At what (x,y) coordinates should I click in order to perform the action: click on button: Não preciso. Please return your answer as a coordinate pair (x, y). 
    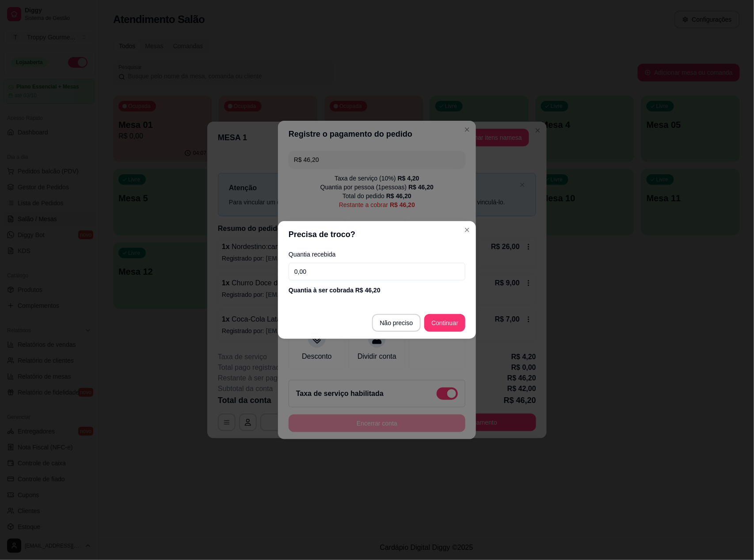
    Looking at the image, I should click on (397, 323).